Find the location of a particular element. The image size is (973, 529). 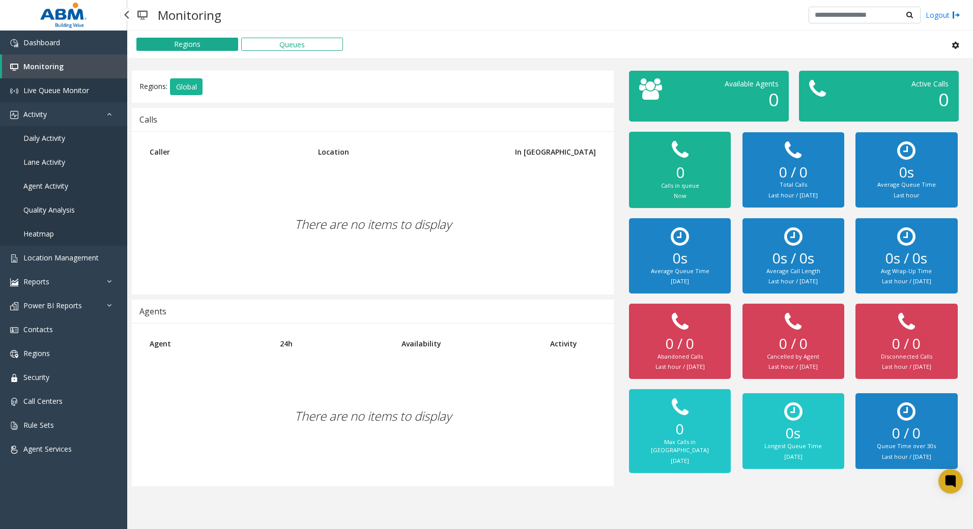

div: Longest Queue Time is located at coordinates (793, 446).